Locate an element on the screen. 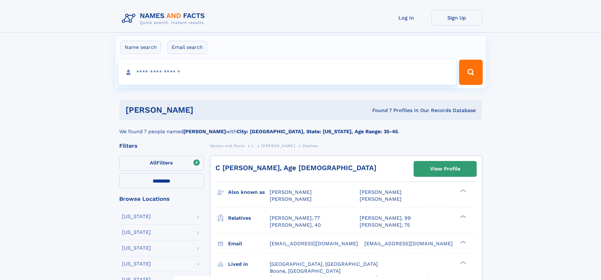 The image size is (601, 280). h3: Also known as is located at coordinates (249, 192).